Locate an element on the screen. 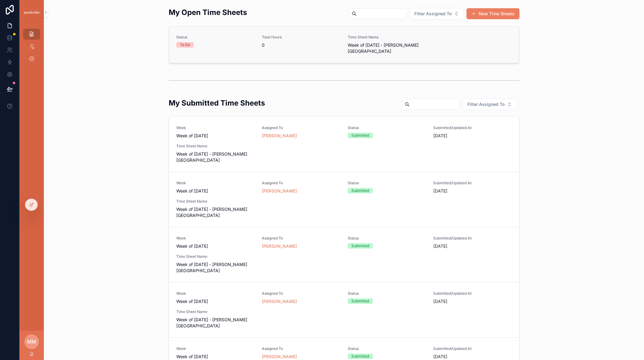 This screenshot has height=360, width=644. h2: My Submitted Time Sheets is located at coordinates (217, 103).